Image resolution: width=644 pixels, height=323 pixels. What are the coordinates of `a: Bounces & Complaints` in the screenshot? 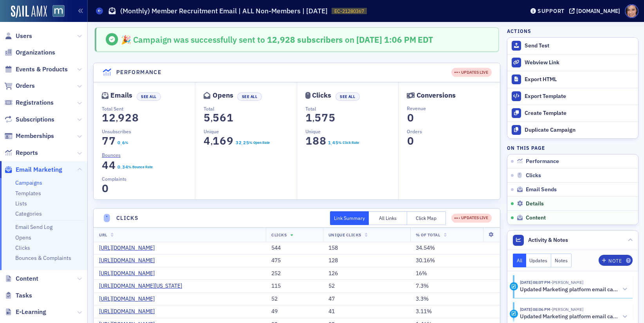 It's located at (43, 258).